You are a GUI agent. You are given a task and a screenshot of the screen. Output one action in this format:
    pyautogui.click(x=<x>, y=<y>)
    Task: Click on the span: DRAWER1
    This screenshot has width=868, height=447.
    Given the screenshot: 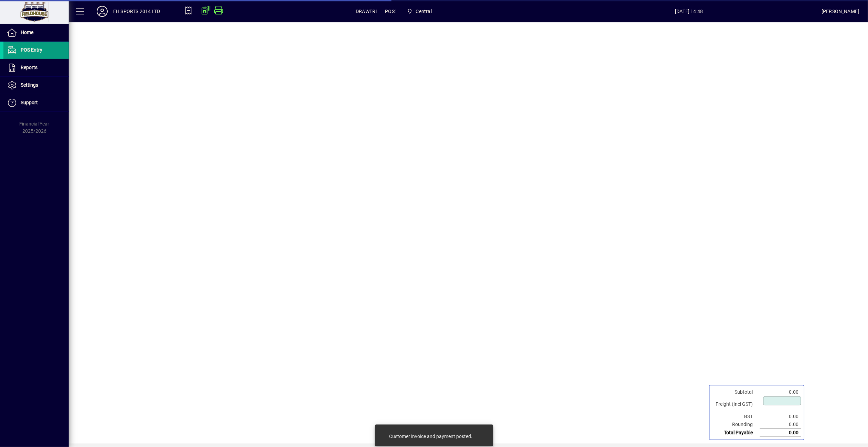 What is the action you would take?
    pyautogui.click(x=367, y=12)
    